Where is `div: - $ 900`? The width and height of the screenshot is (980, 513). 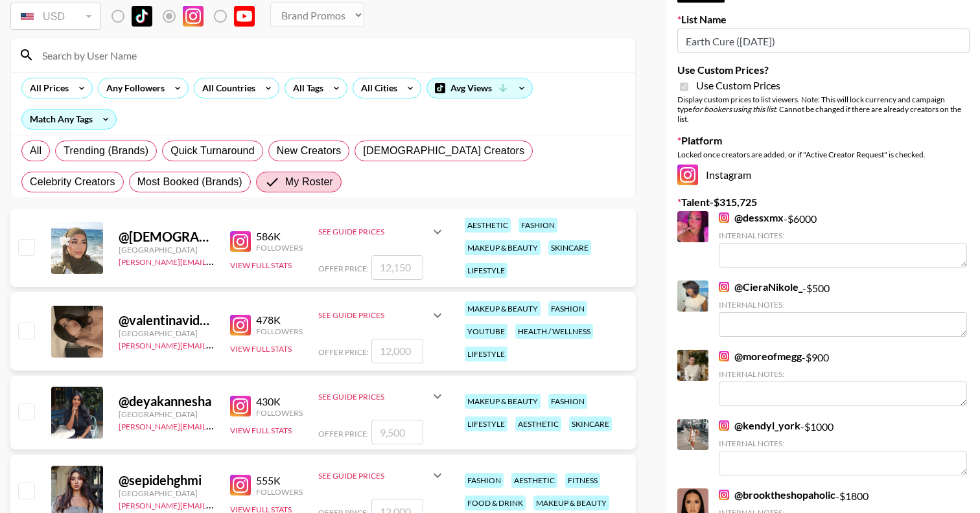 div: - $ 900 is located at coordinates (843, 378).